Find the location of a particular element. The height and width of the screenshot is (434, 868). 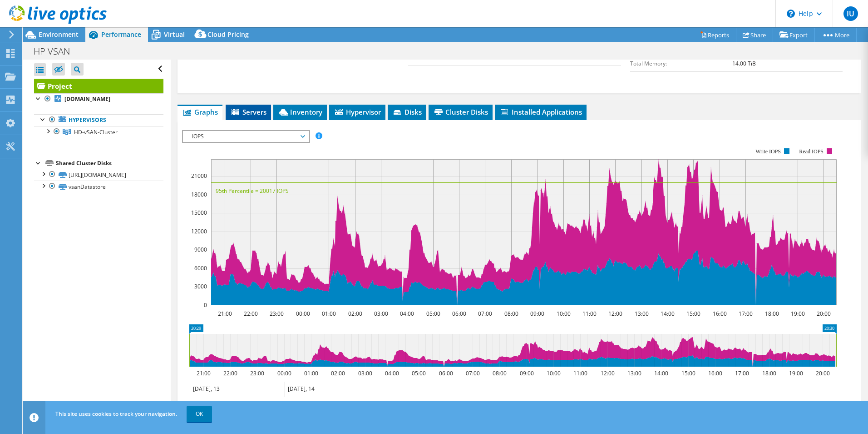

text: 21000 is located at coordinates (199, 175).